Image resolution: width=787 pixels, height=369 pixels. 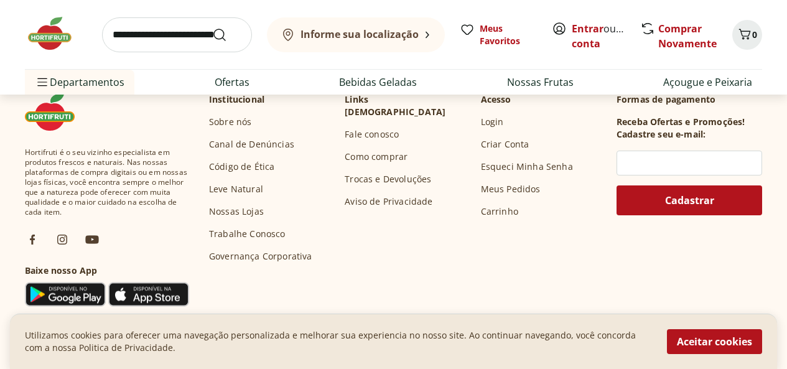 I want to click on p: Institucional, so click(x=236, y=100).